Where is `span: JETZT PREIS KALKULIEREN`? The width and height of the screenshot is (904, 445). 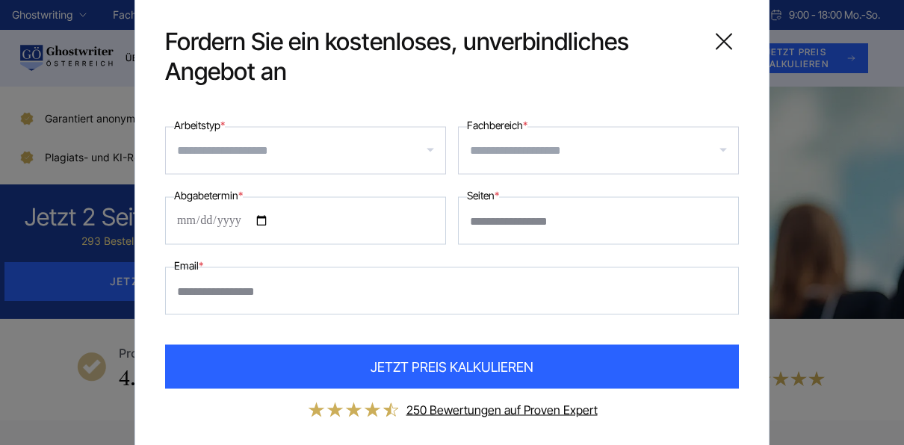
span: JETZT PREIS KALKULIEREN is located at coordinates (452, 367).